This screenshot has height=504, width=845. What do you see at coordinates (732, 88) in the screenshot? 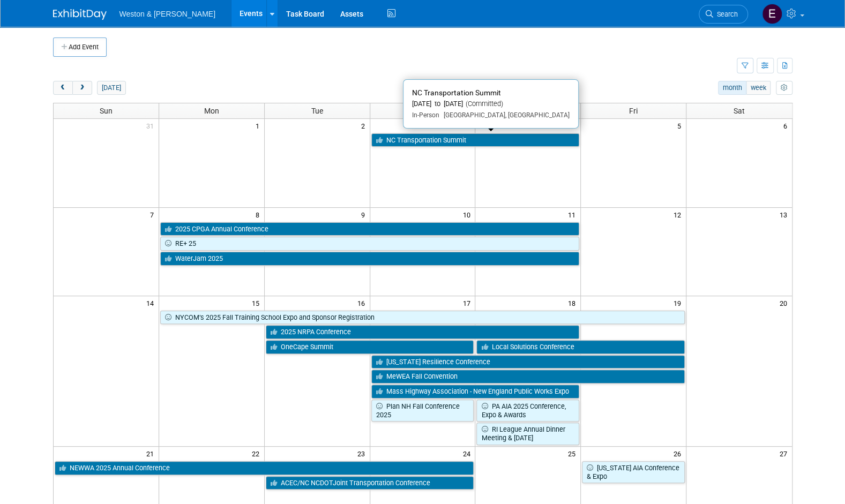
I see `button: month` at bounding box center [732, 88].